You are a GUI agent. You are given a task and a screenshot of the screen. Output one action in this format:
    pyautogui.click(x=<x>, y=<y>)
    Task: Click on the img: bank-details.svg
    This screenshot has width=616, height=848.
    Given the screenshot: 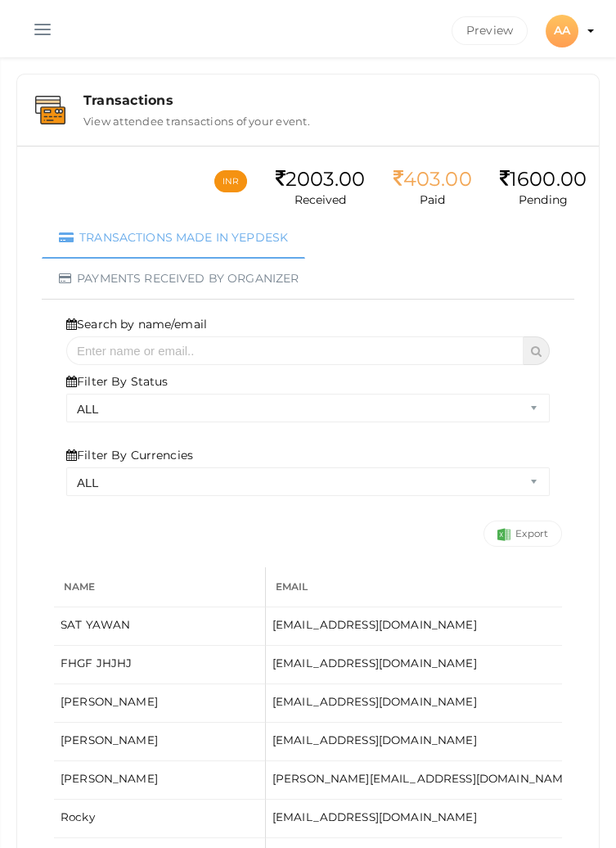 What is the action you would take?
    pyautogui.click(x=50, y=110)
    